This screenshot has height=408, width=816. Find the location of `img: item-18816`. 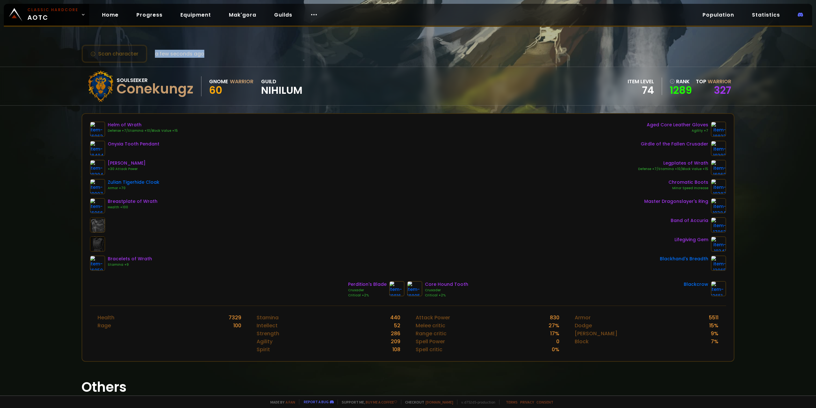

img: item-18816 is located at coordinates (397, 289).